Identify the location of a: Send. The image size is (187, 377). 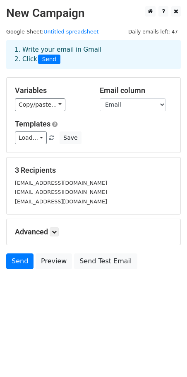
(20, 261).